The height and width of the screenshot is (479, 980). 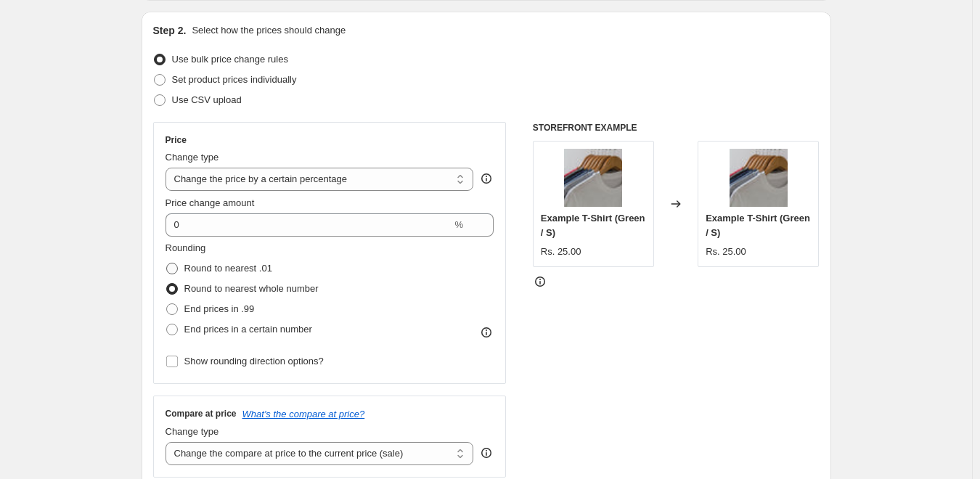 What do you see at coordinates (210, 202) in the screenshot?
I see `span: Price change amount` at bounding box center [210, 202].